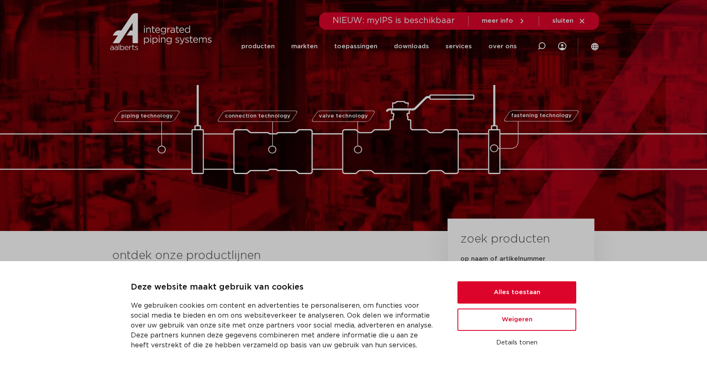 The width and height of the screenshot is (707, 370). I want to click on span: connection technology, so click(257, 116).